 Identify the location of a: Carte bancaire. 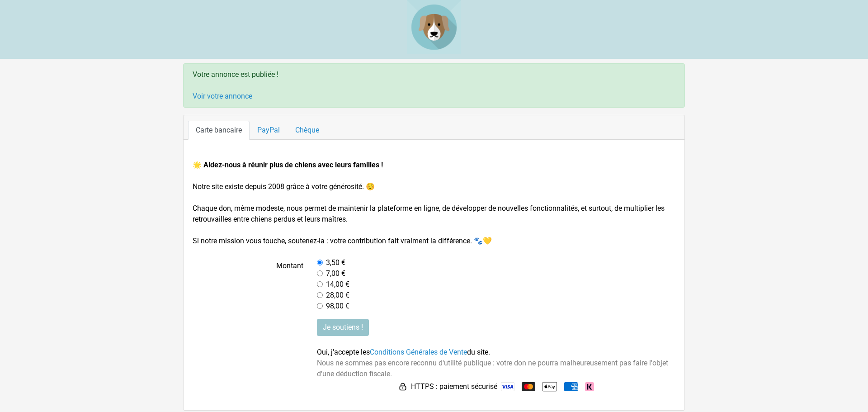
(219, 130).